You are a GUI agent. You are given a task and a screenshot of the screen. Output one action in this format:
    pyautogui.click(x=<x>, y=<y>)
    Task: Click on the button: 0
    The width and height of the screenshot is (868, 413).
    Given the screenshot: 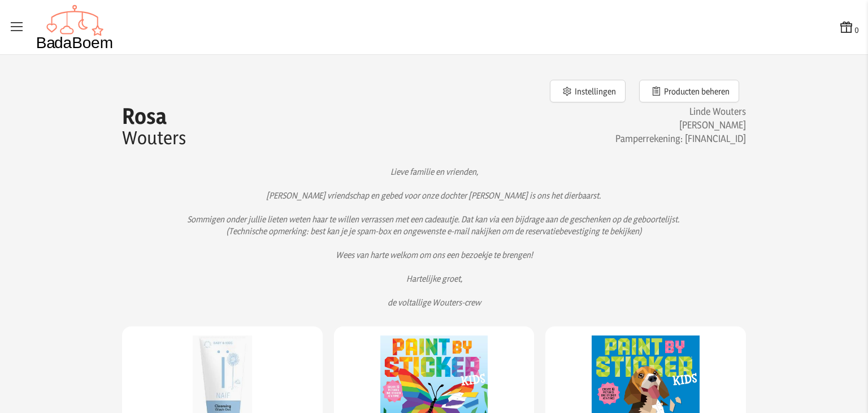 What is the action you would take?
    pyautogui.click(x=849, y=27)
    